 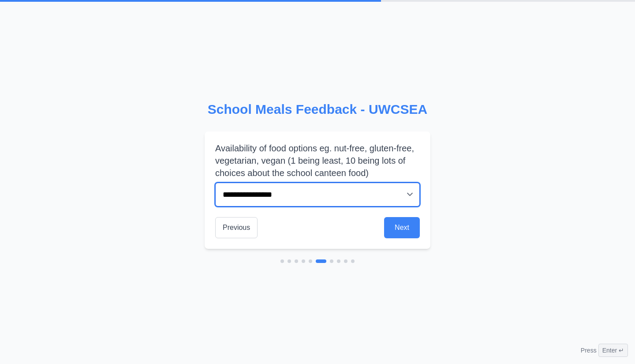 What do you see at coordinates (604, 350) in the screenshot?
I see `div: Press` at bounding box center [604, 350].